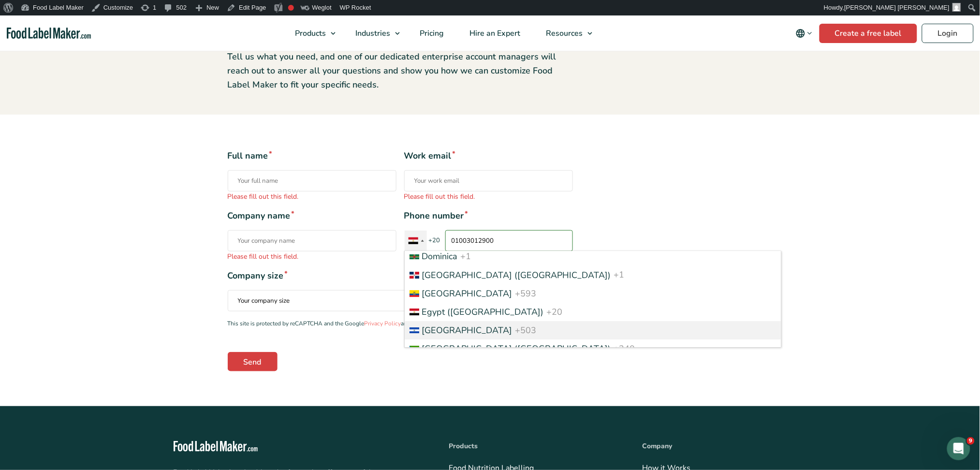 This screenshot has height=470, width=980. I want to click on span: Work email, so click(488, 156).